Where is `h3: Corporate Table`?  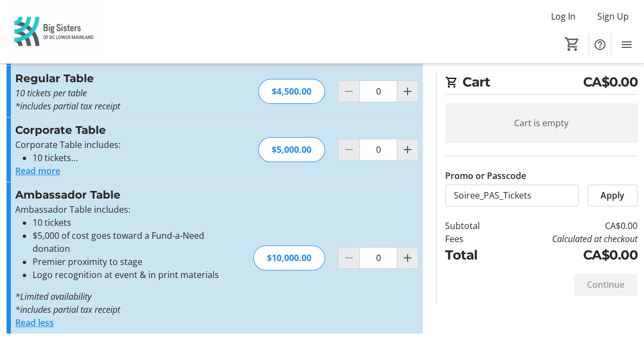 h3: Corporate Table is located at coordinates (130, 130).